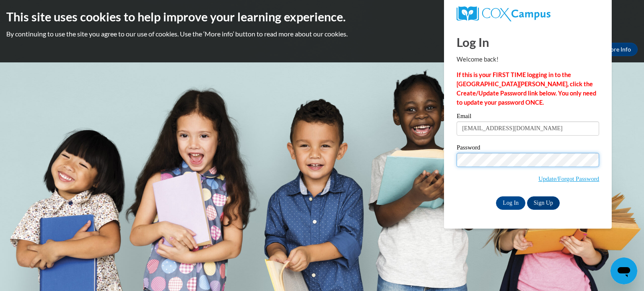  Describe the element at coordinates (528, 117) in the screenshot. I see `label: Email` at that location.